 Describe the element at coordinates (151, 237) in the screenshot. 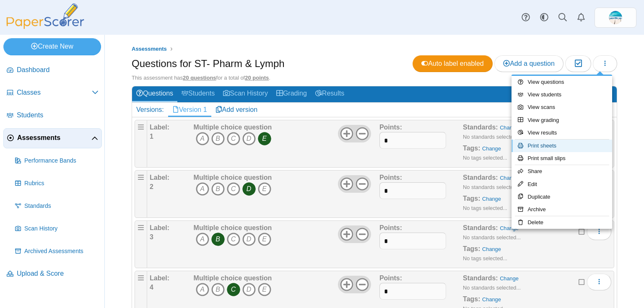

I see `b: 3` at that location.